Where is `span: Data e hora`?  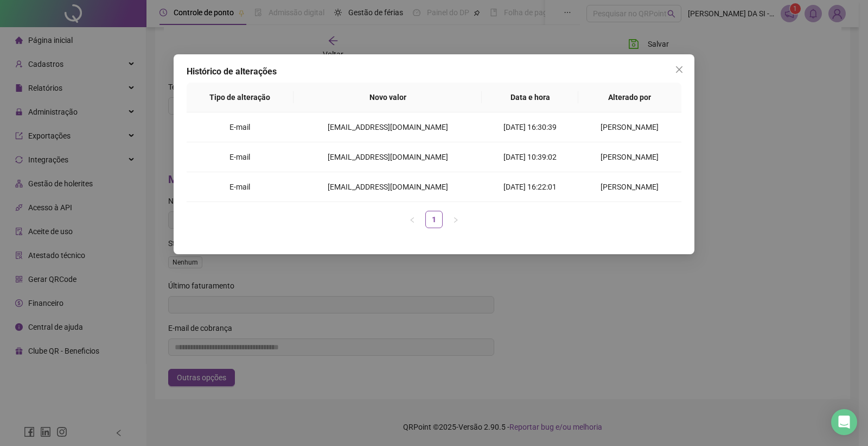 span: Data e hora is located at coordinates (530, 97).